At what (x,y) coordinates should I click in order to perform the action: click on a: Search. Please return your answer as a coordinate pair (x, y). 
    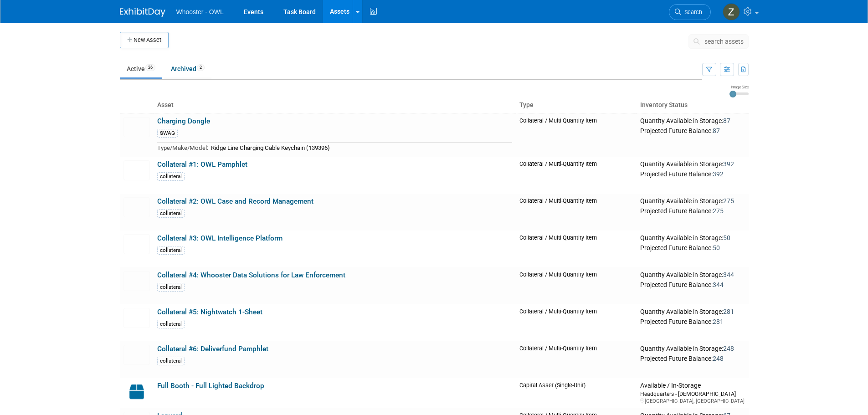
    Looking at the image, I should click on (690, 12).